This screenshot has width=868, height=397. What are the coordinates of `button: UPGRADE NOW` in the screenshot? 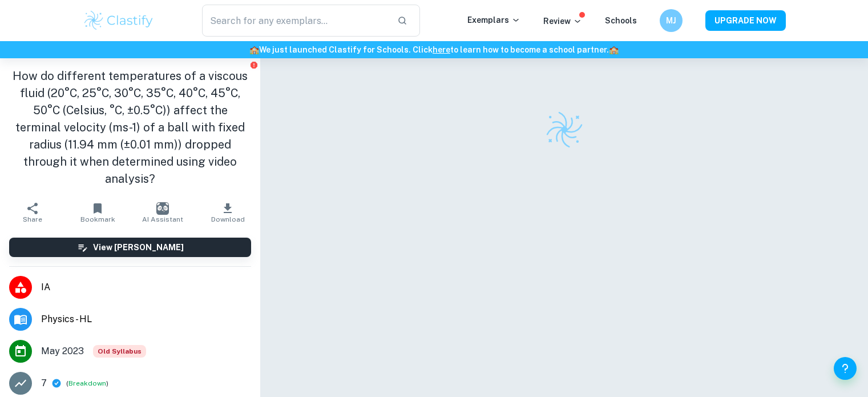 It's located at (745, 20).